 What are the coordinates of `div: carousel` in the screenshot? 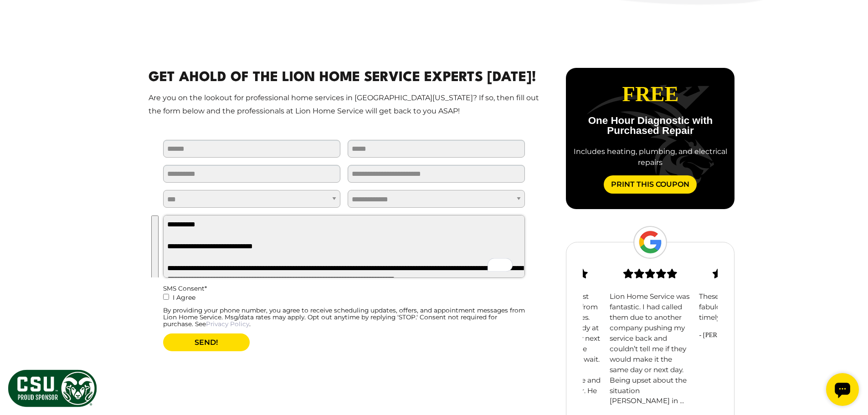 It's located at (650, 139).